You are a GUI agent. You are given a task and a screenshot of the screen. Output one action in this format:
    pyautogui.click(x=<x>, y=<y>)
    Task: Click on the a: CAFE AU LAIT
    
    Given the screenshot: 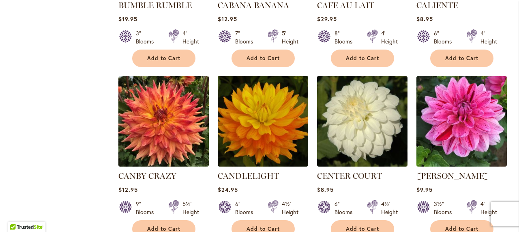 What is the action you would take?
    pyautogui.click(x=345, y=5)
    